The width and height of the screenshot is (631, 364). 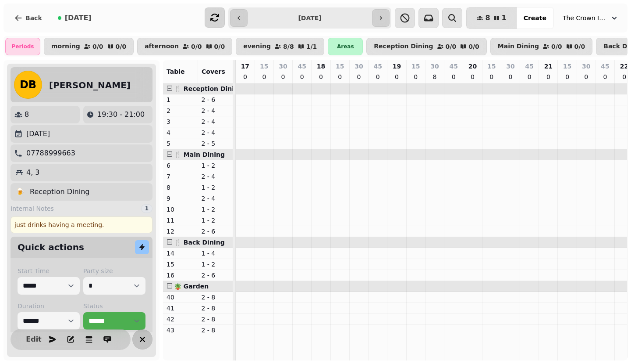 What do you see at coordinates (34, 339) in the screenshot?
I see `span: Edit` at bounding box center [34, 339].